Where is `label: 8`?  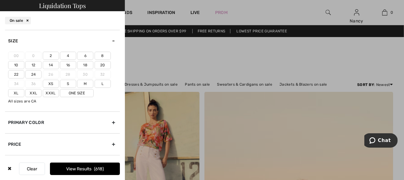 label: 8 is located at coordinates (103, 56).